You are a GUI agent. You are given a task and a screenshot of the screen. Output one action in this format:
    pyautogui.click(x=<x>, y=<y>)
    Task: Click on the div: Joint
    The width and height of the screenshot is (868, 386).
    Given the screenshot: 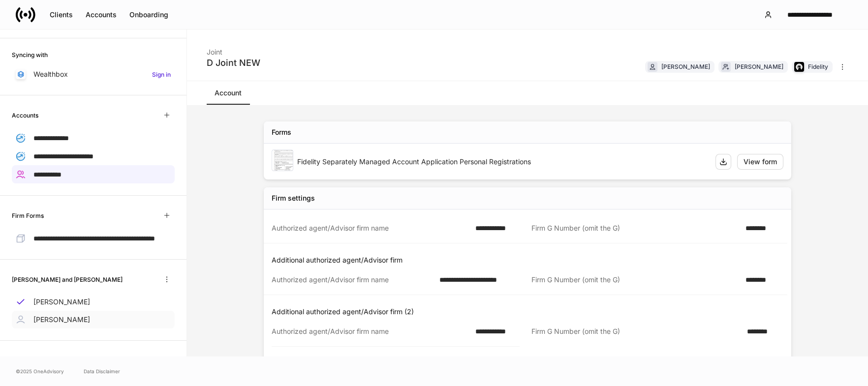 What is the action you would take?
    pyautogui.click(x=234, y=49)
    